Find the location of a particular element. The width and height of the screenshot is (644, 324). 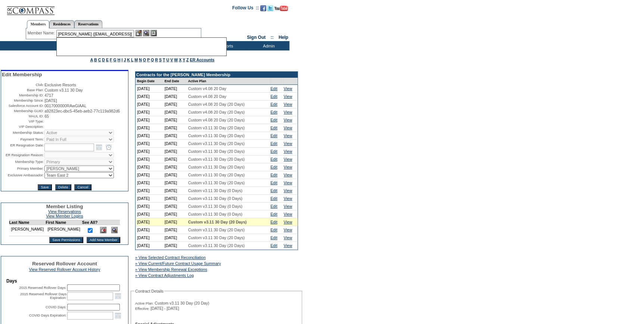

a: Reservations is located at coordinates (88, 24).